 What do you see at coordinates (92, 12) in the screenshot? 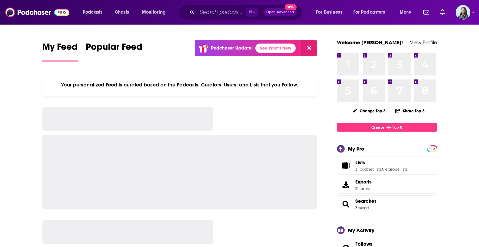
I see `span: Podcasts` at bounding box center [92, 12].